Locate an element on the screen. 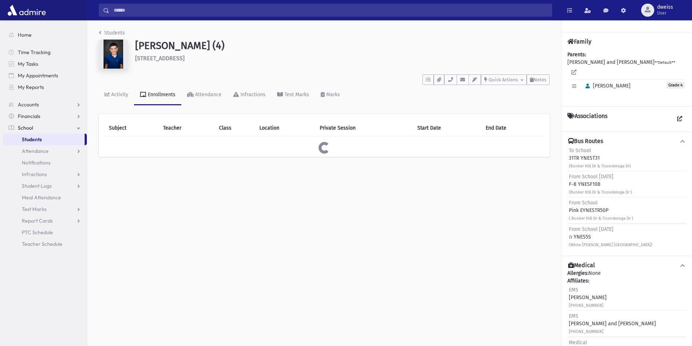 The image size is (692, 346). div: Pink EYNESTR50P is located at coordinates (600, 210).